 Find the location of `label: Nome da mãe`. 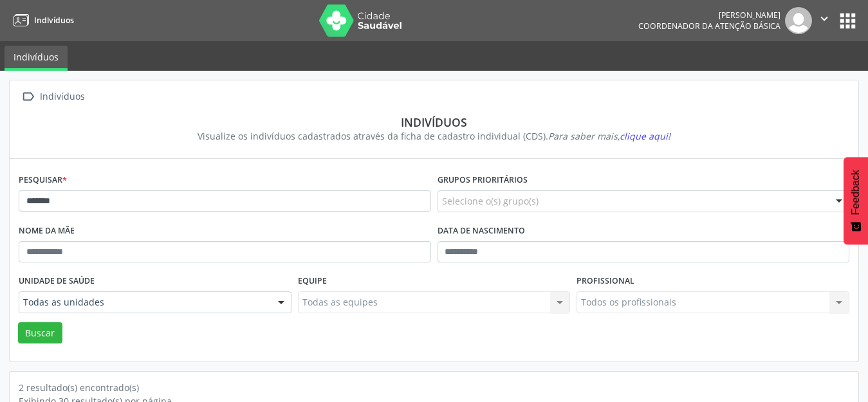

label: Nome da mãe is located at coordinates (47, 231).